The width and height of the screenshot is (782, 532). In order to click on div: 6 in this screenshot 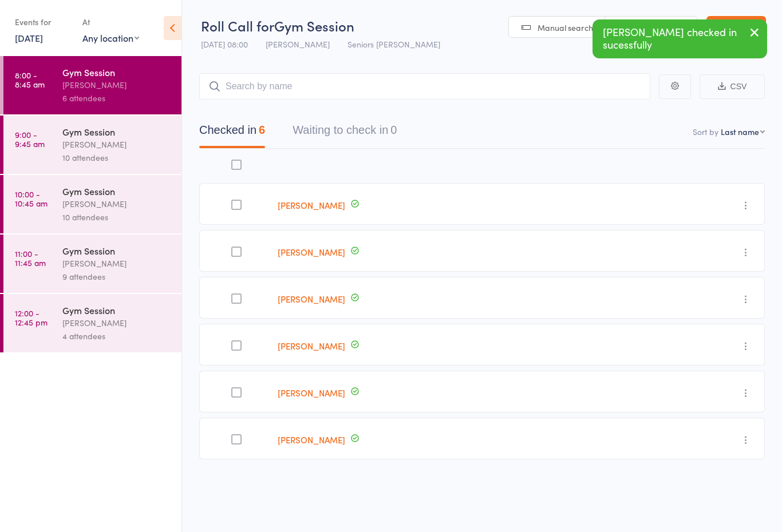, I will do `click(262, 130)`.